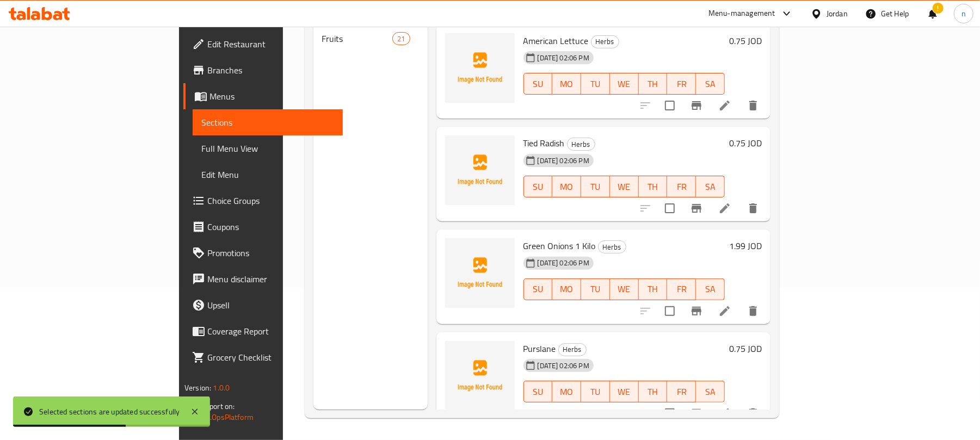 This screenshot has width=980, height=440. What do you see at coordinates (540, 349) in the screenshot?
I see `span: Purslane` at bounding box center [540, 349].